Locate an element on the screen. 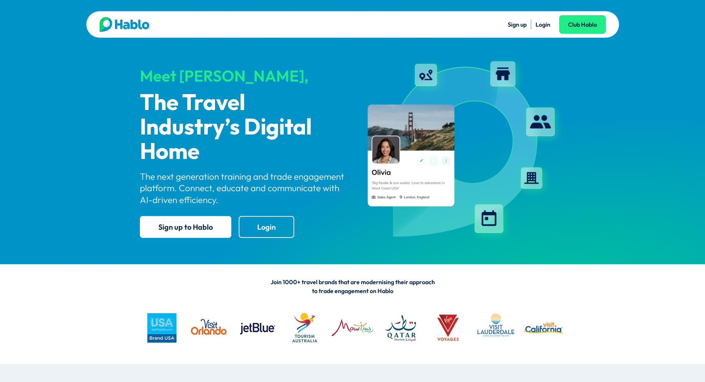 This screenshot has height=382, width=705. span: Join 1000+ travel brands that are modernising their approach to trade engagement on Hablo is located at coordinates (353, 286).